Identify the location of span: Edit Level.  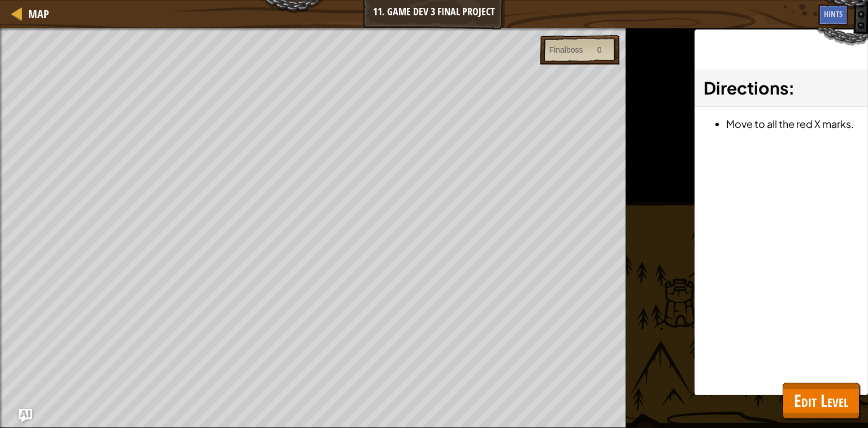
(821, 400).